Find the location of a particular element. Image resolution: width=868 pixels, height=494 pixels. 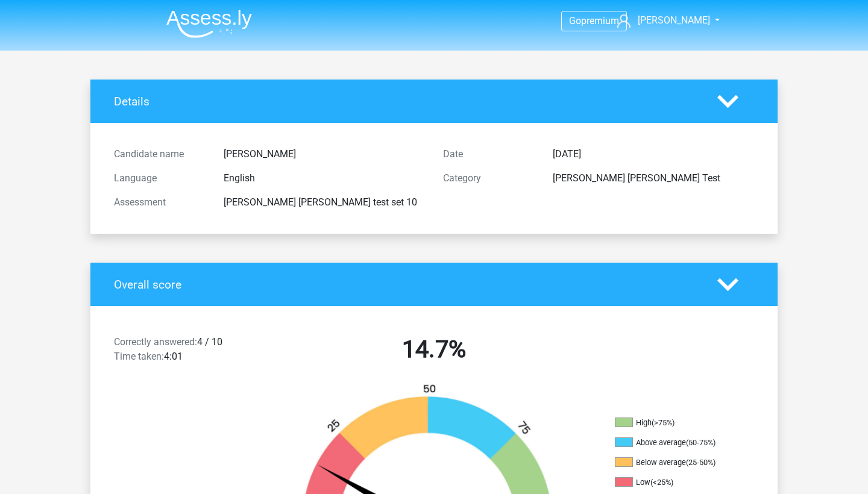

div: Candidate name is located at coordinates (160, 154).